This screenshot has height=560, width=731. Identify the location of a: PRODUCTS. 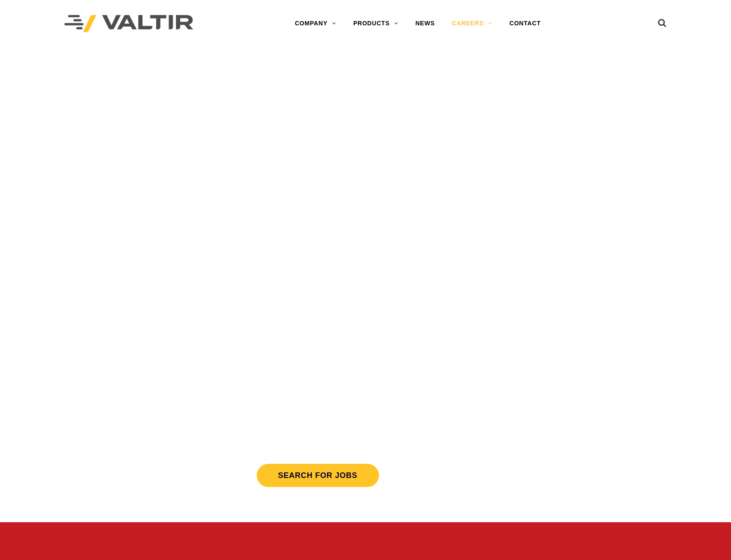
(376, 24).